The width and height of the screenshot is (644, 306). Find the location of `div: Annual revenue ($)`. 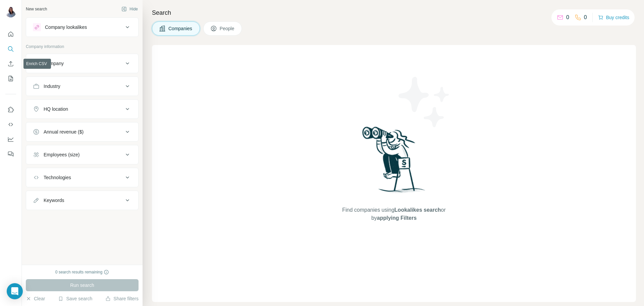

div: Annual revenue ($) is located at coordinates (63, 132).